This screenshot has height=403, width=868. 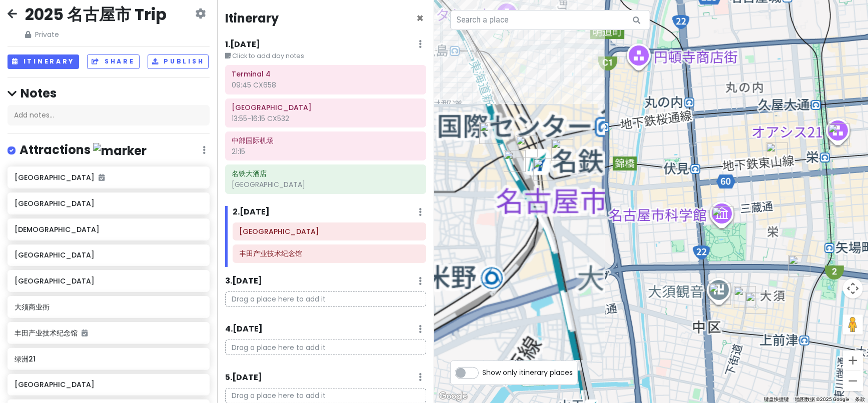 I want to click on div: Sumiyoshi JR Nagoya station down platform, so click(x=527, y=147).